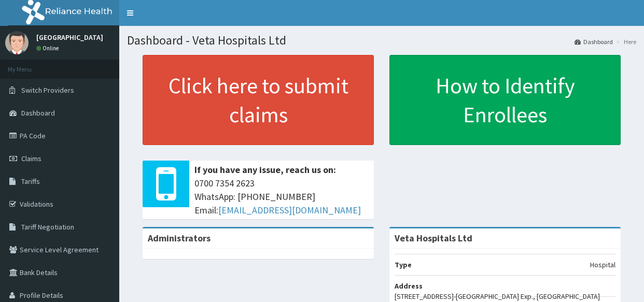  I want to click on a: Dashboard, so click(594, 42).